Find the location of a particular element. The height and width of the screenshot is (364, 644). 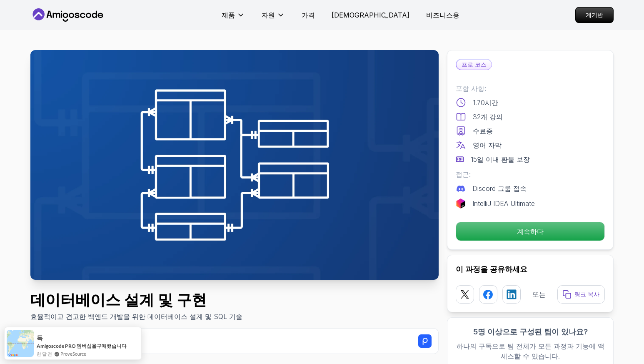

img: provesource 소셜 증명 알림 이미지 is located at coordinates (20, 343).